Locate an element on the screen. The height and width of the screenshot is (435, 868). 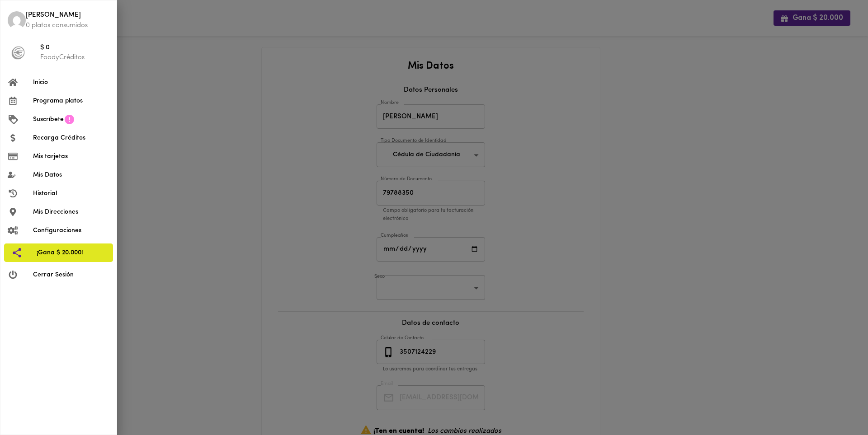
span: Historial is located at coordinates (71, 193).